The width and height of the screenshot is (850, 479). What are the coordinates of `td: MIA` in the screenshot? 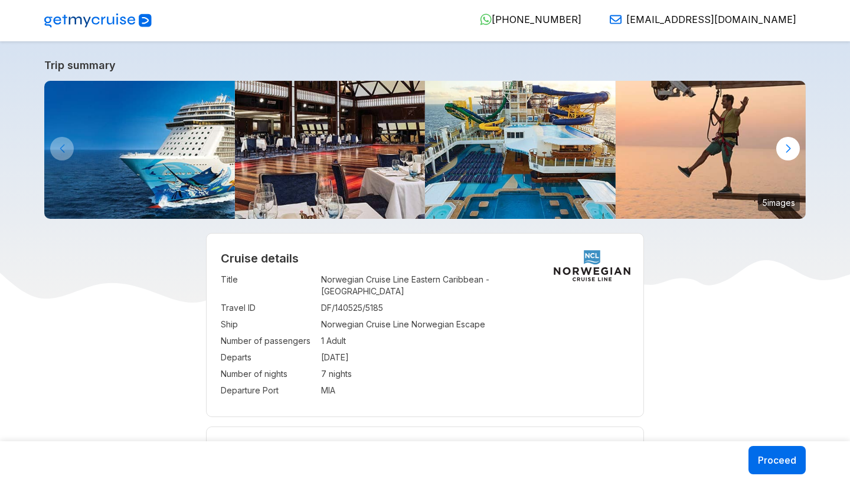 It's located at (475, 391).